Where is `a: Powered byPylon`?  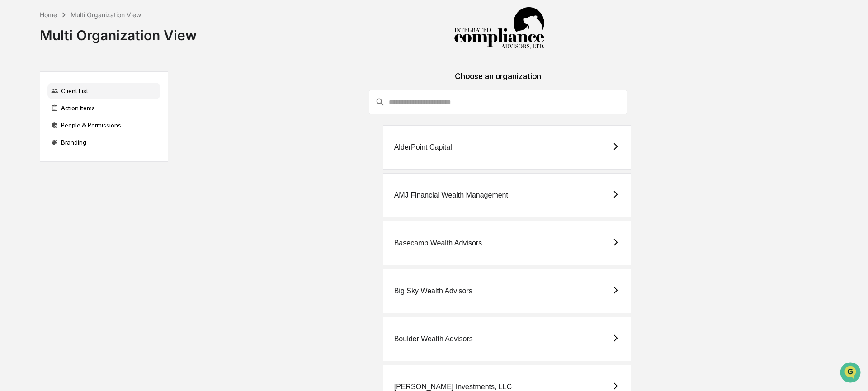 a: Powered byPylon is located at coordinates (87, 156).